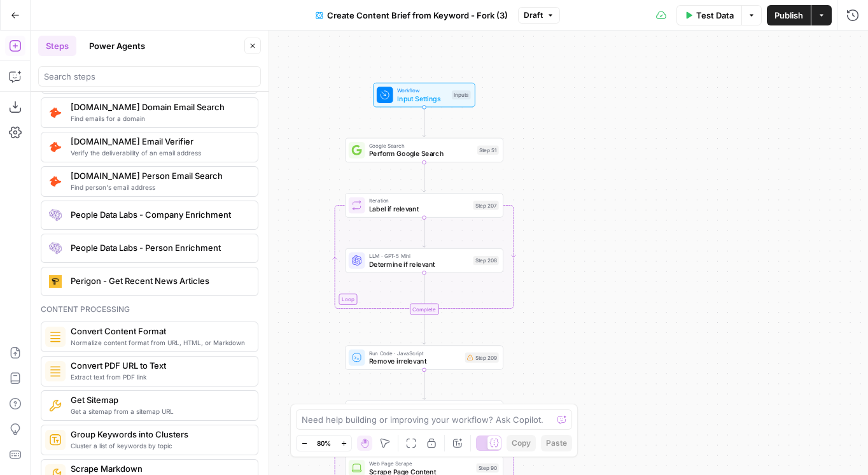 Image resolution: width=868 pixels, height=475 pixels. I want to click on span: Copy, so click(521, 443).